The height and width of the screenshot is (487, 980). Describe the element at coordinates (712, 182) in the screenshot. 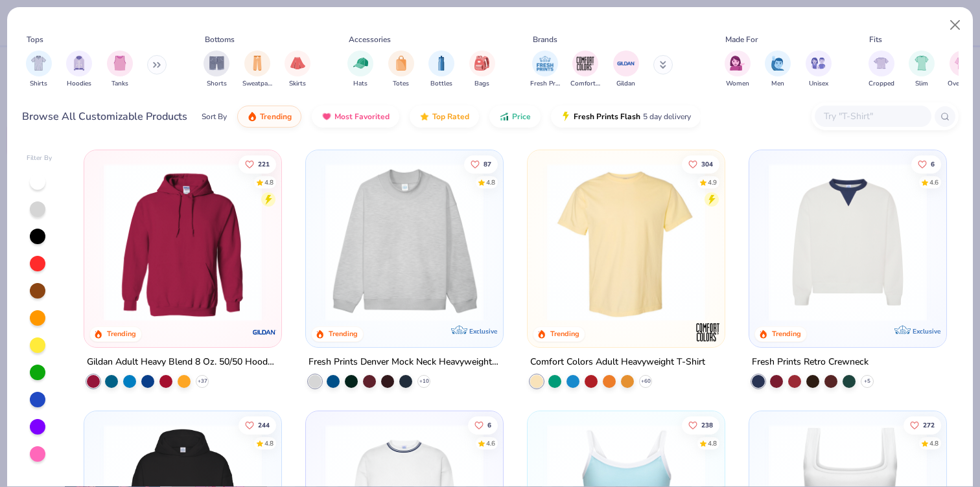

I see `div: 4.9` at that location.